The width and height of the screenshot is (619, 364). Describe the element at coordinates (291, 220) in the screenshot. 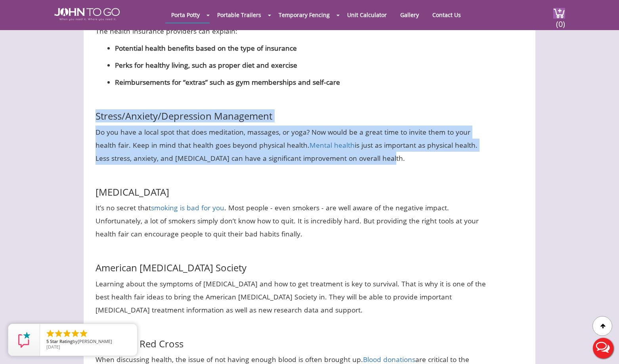

I see `p: It’s no secret that . Most people - even smokers - are well aware of the negative impact. Unfortu...` at that location.